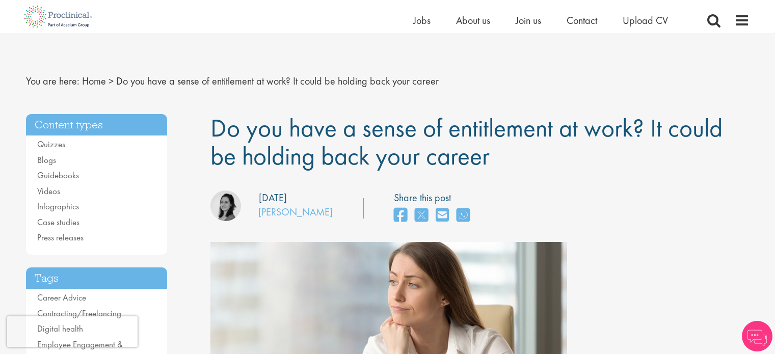  I want to click on a: Videos, so click(48, 191).